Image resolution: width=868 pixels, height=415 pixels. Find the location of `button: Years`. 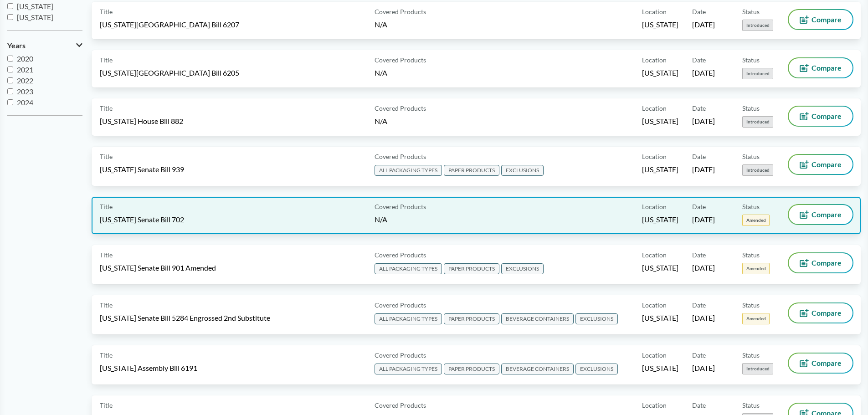

button: Years is located at coordinates (45, 45).